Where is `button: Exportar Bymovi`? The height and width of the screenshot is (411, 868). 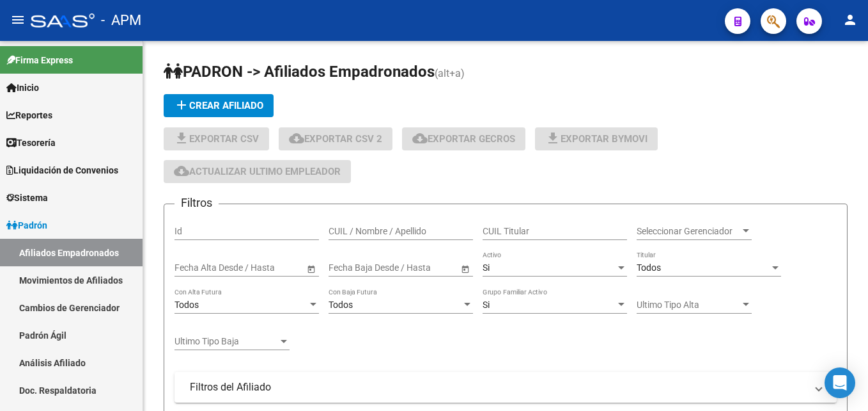 button: Exportar Bymovi is located at coordinates (597, 139).